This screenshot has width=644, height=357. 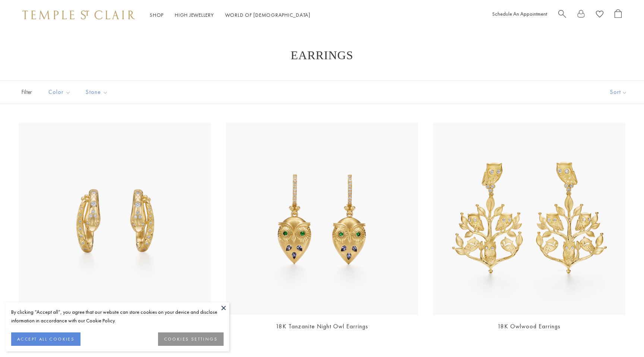 What do you see at coordinates (194, 15) in the screenshot?
I see `a: High JewelleryHigh Jewellery` at bounding box center [194, 15].